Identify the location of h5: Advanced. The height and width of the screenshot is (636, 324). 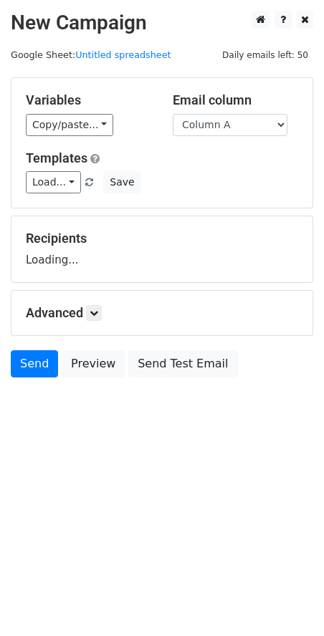
(162, 313).